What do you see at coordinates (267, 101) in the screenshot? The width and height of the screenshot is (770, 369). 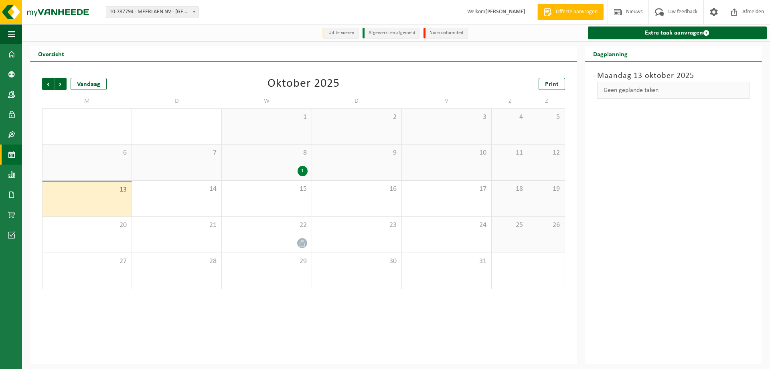 I see `td: W` at bounding box center [267, 101].